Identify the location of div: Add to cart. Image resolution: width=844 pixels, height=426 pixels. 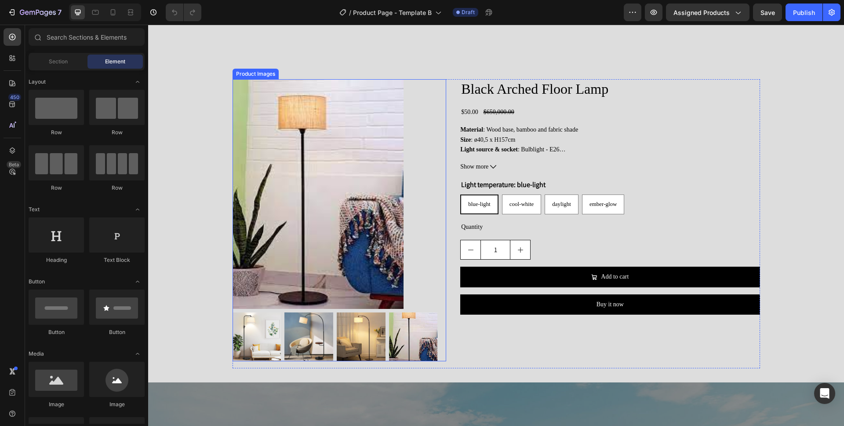
(467, 252).